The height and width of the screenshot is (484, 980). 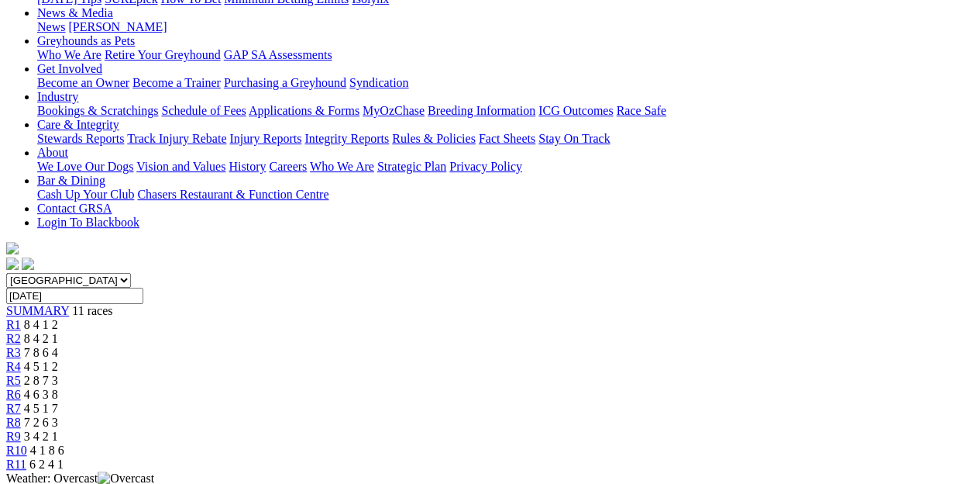 What do you see at coordinates (13, 338) in the screenshot?
I see `a: R2` at bounding box center [13, 338].